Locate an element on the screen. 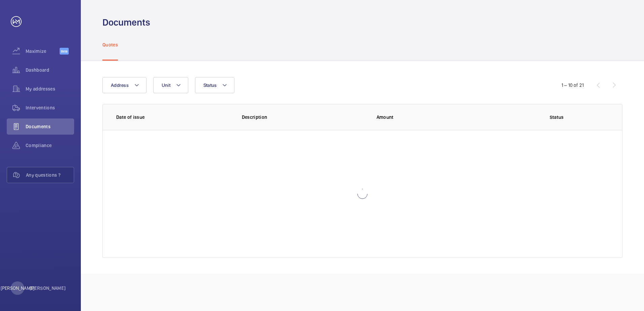 This screenshot has width=644, height=311. button: Status is located at coordinates (215, 85).